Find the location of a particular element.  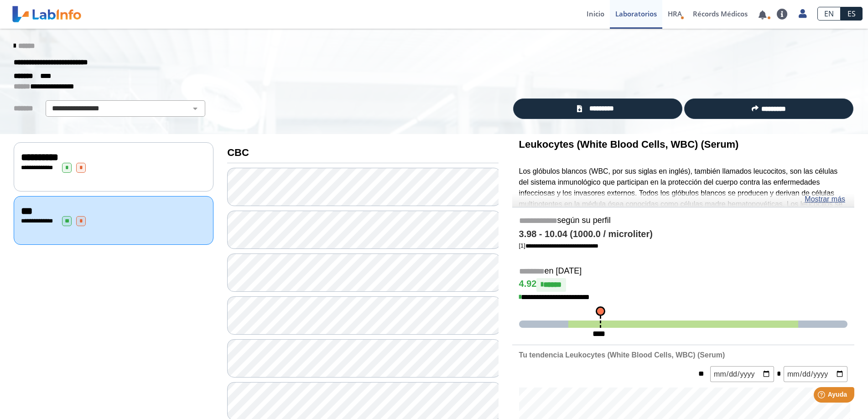

a: [1] is located at coordinates (559, 246).